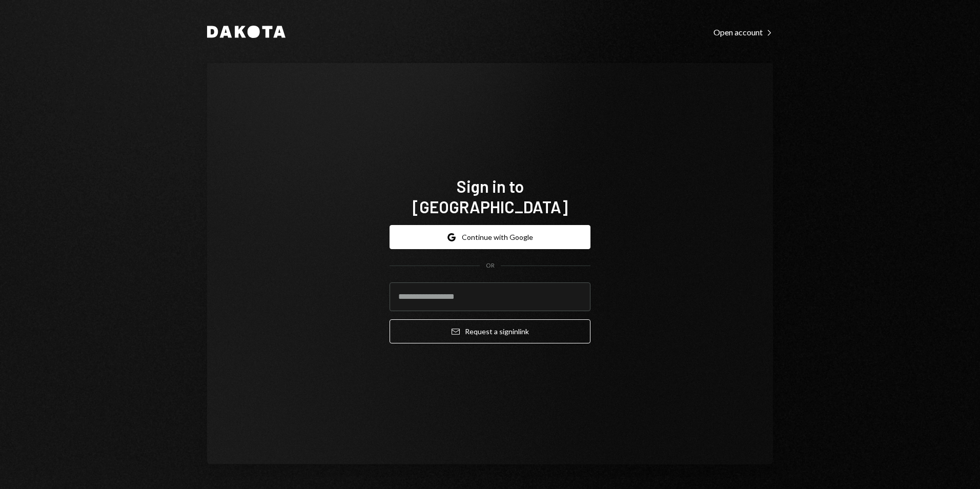 This screenshot has height=489, width=980. What do you see at coordinates (744, 32) in the screenshot?
I see `a: Open account` at bounding box center [744, 32].